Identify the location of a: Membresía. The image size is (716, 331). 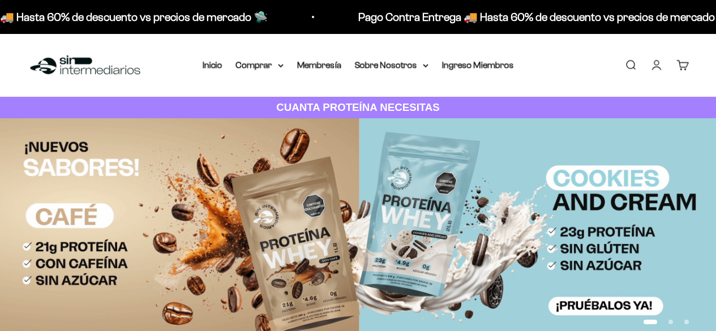
(319, 65).